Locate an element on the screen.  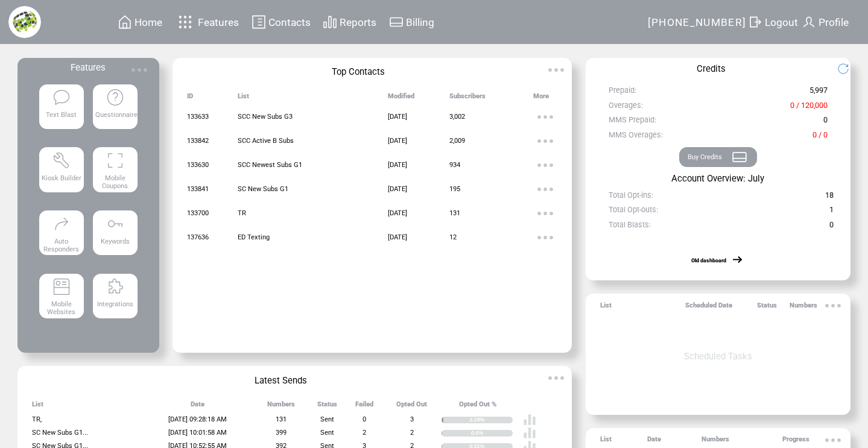
span: Subscribers is located at coordinates (467, 99).